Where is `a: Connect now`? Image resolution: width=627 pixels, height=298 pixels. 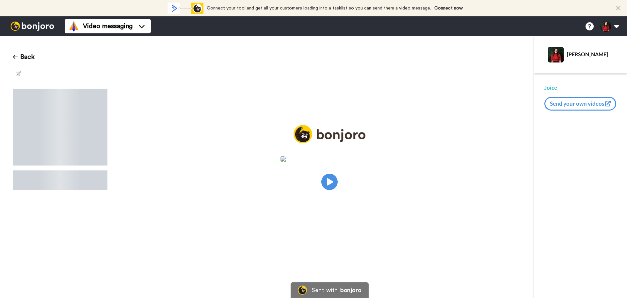
a: Connect now is located at coordinates (449, 8).